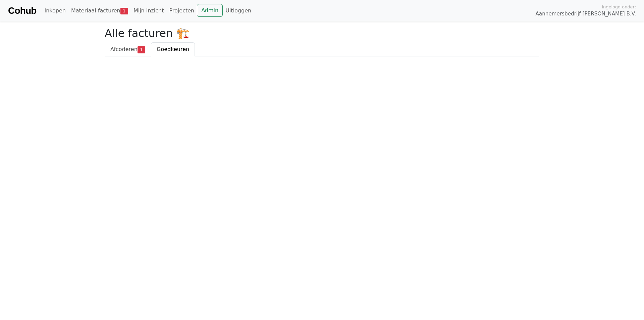  Describe the element at coordinates (100, 11) in the screenshot. I see `a: Materiaal facturen1` at that location.